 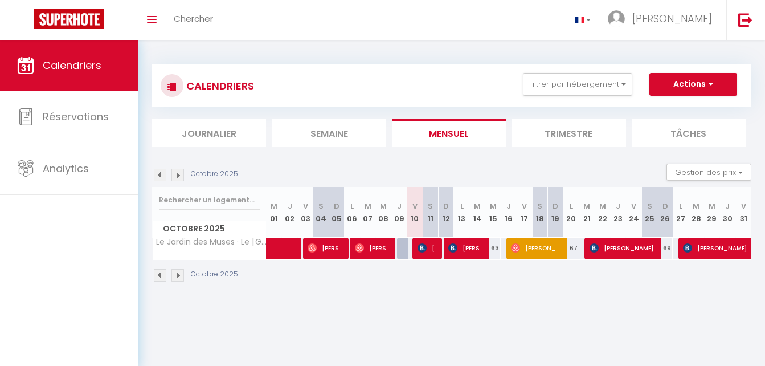 I want to click on th: 01, so click(x=274, y=212).